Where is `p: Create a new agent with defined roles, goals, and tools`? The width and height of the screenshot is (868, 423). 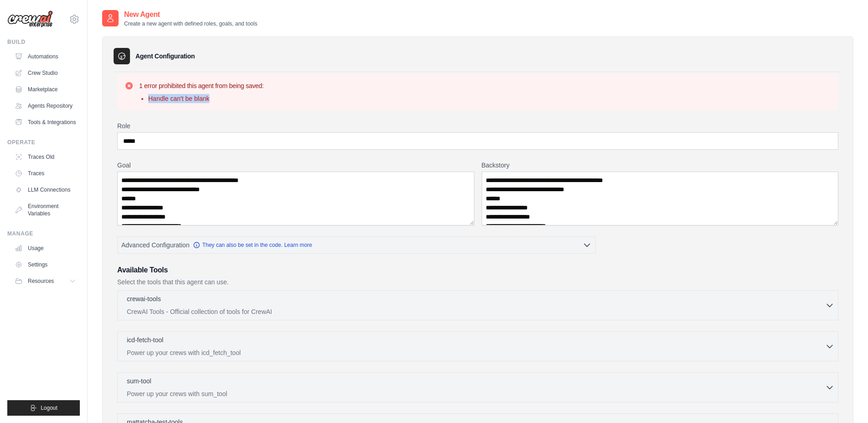 p: Create a new agent with defined roles, goals, and tools is located at coordinates (190, 24).